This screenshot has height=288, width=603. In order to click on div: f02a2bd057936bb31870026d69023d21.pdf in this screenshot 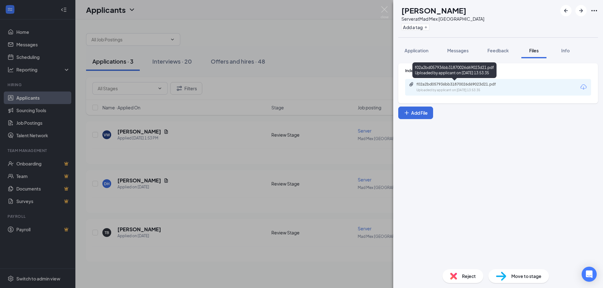, I will do `click(460, 84)`.